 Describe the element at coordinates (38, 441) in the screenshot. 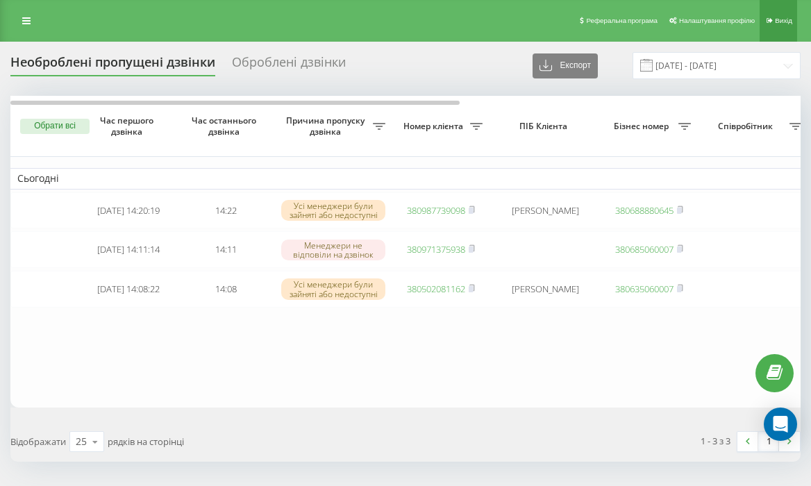

I see `span: Відображати` at that location.